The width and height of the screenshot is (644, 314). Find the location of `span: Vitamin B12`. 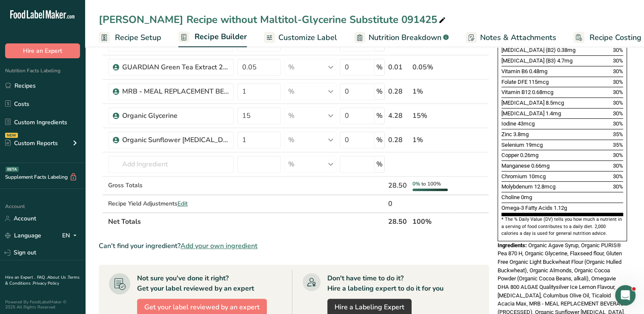

span: Vitamin B12 is located at coordinates (516, 92).